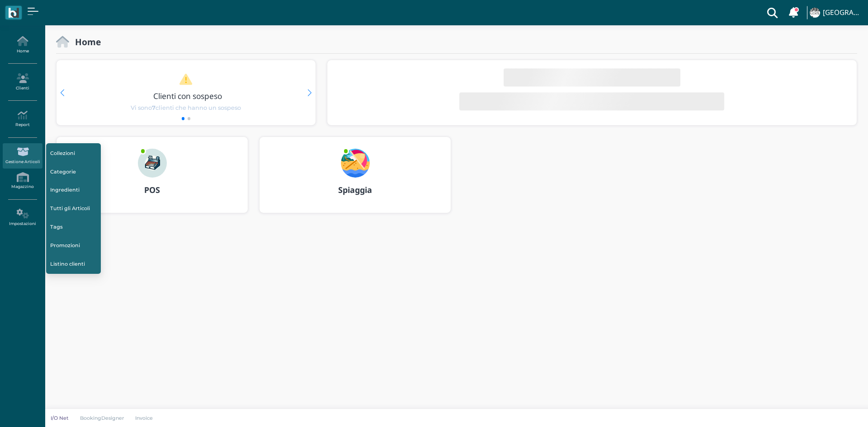 The width and height of the screenshot is (868, 427). Describe the element at coordinates (74, 153) in the screenshot. I see `a: Collezioni` at that location.